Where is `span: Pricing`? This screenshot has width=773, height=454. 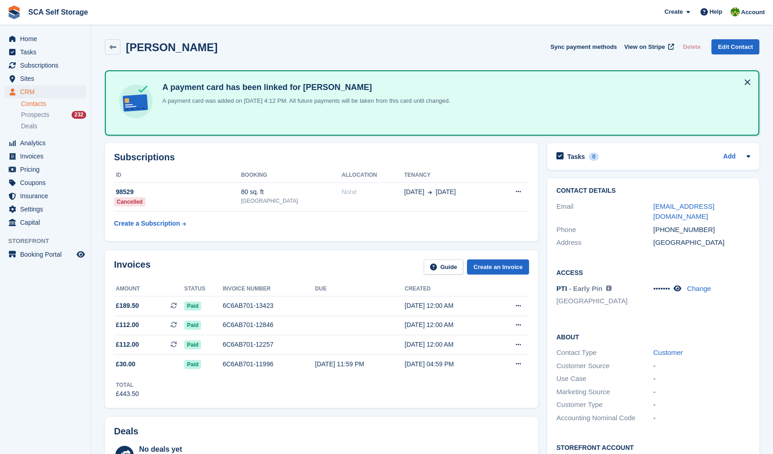
span: Pricing is located at coordinates (47, 169).